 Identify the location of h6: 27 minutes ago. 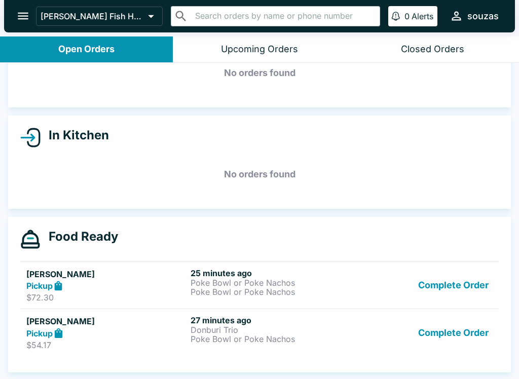
(271, 320).